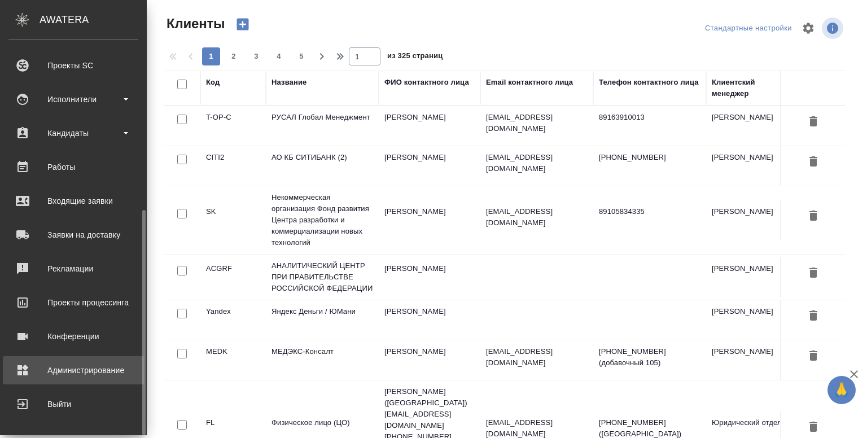 This screenshot has width=867, height=438. Describe the element at coordinates (73, 235) in the screenshot. I see `div: Заявки на доставку` at that location.